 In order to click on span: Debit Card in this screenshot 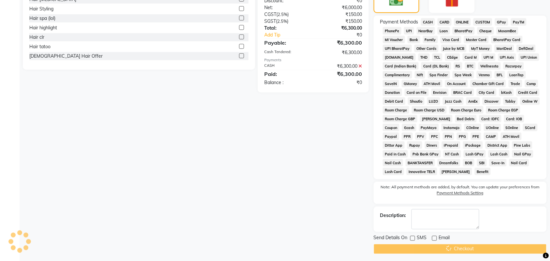, I will do `click(394, 101)`.